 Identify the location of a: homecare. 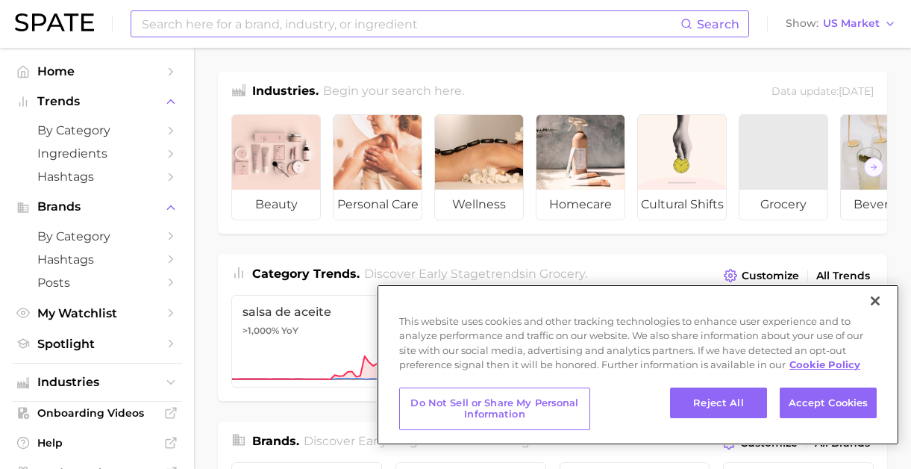
(581, 167).